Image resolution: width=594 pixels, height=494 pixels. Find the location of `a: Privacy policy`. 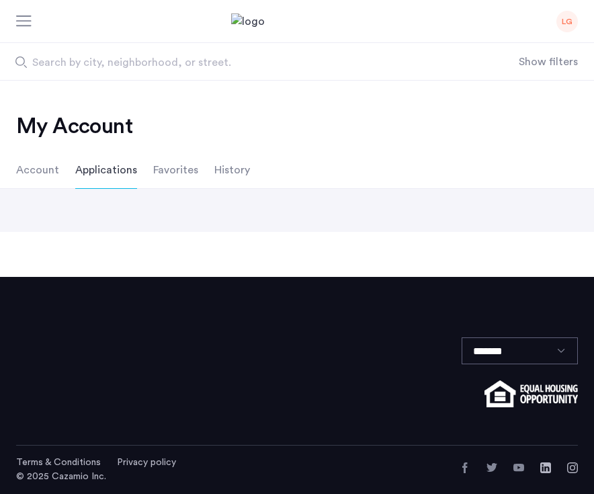

a: Privacy policy is located at coordinates (147, 463).